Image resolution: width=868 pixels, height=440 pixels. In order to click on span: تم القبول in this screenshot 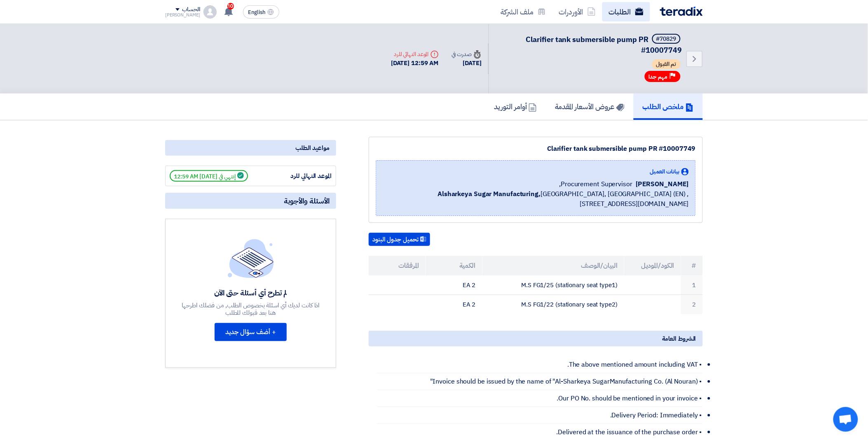, I will do `click(666, 65)`.